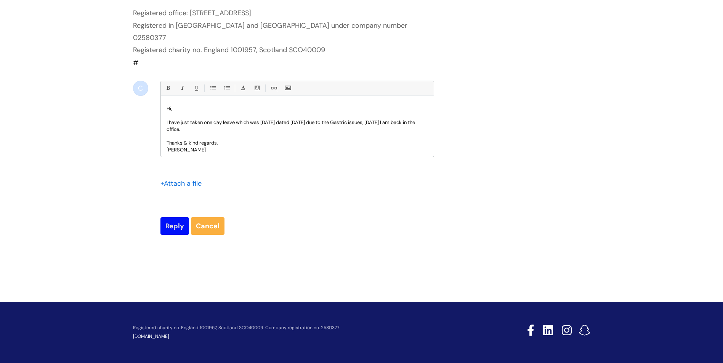 Image resolution: width=723 pixels, height=363 pixels. What do you see at coordinates (297, 143) in the screenshot?
I see `p: Thanks & kind regards,` at bounding box center [297, 143].